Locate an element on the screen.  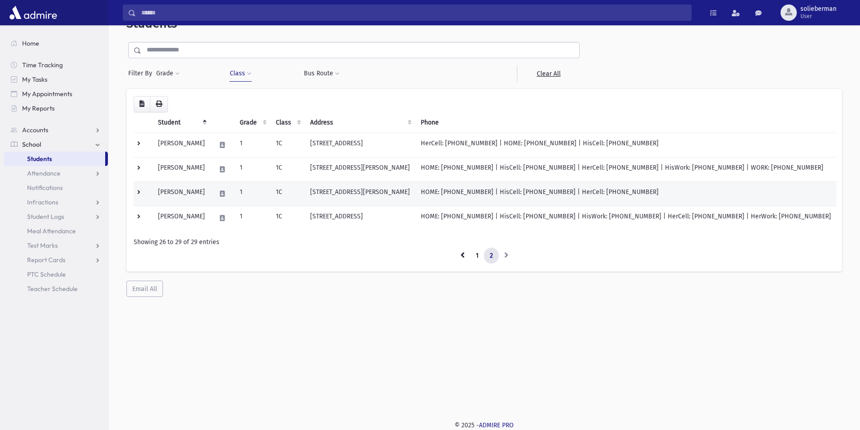
span: Test Marks is located at coordinates (42, 245).